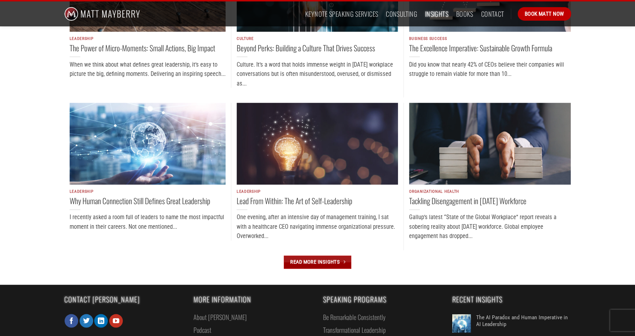  What do you see at coordinates (147, 144) in the screenshot?
I see `img: leadership connection` at bounding box center [147, 144].